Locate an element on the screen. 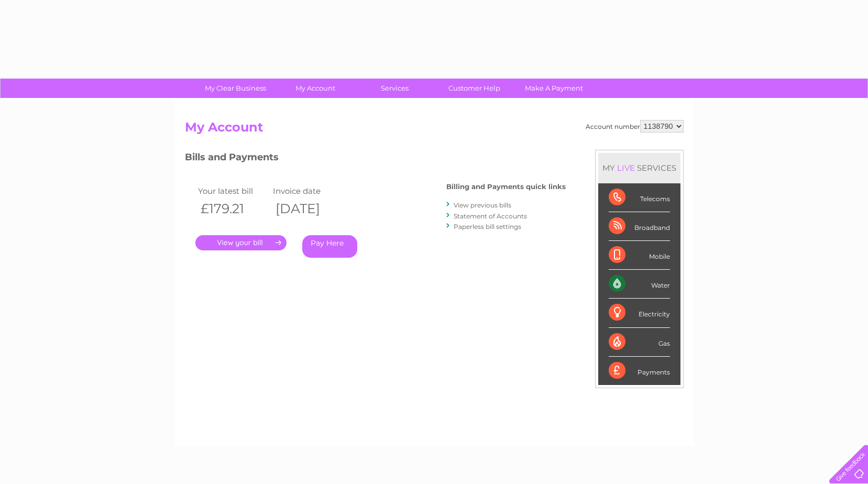 The width and height of the screenshot is (868, 484). a: Customer Help is located at coordinates (474, 88).